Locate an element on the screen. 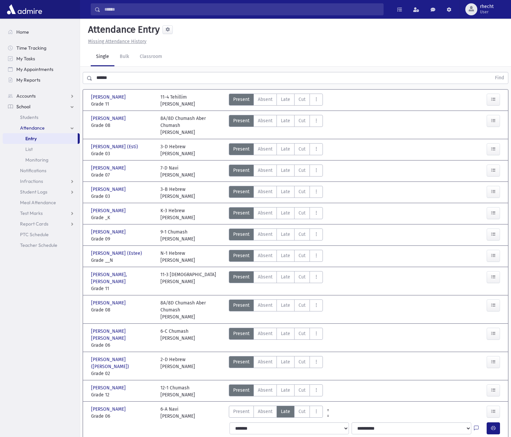  a: Entry is located at coordinates (40, 139).